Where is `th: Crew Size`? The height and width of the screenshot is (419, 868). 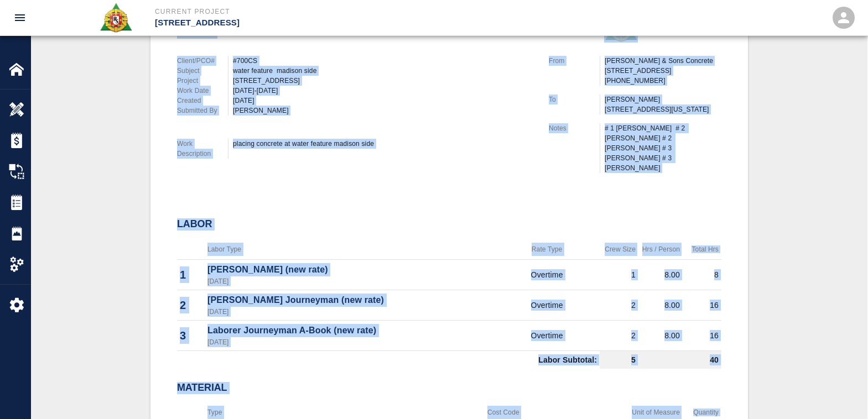 th: Crew Size is located at coordinates (619, 249).